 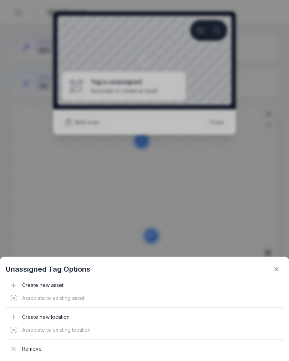 What do you see at coordinates (145, 285) in the screenshot?
I see `div: Create new asset` at bounding box center [145, 285].